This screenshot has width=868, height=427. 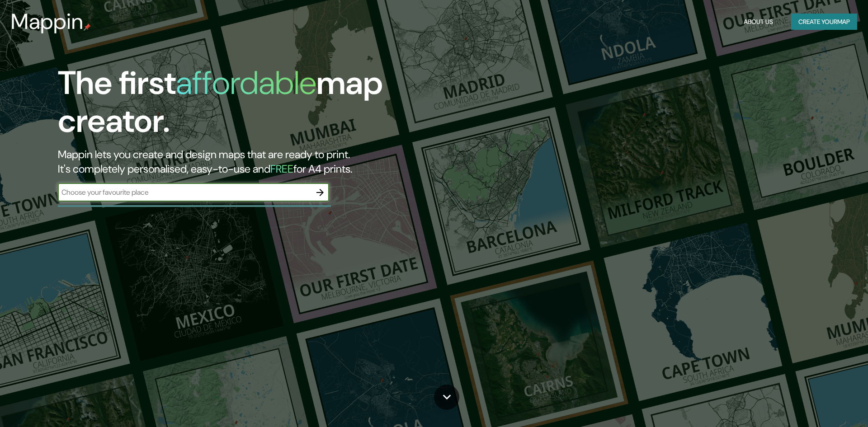 What do you see at coordinates (275, 162) in the screenshot?
I see `h2: Mappin lets you create and design maps that are ready to print. It's completely personalised, eas...` at bounding box center [275, 162].